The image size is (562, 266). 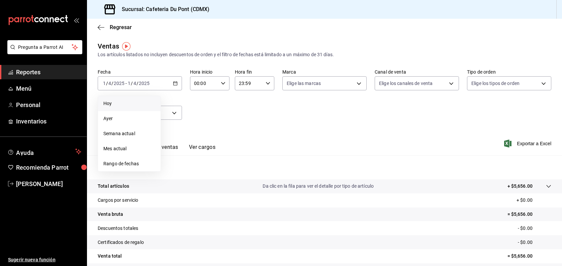 What do you see at coordinates (129, 118) in the screenshot?
I see `span: Ayer` at bounding box center [129, 118].